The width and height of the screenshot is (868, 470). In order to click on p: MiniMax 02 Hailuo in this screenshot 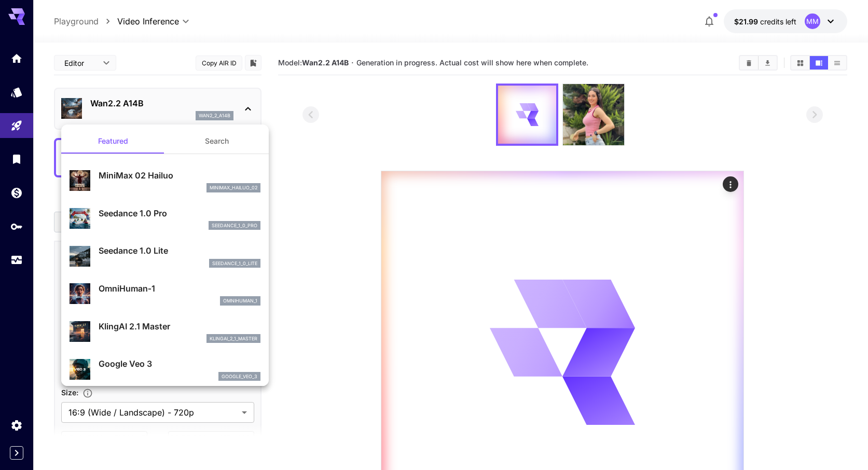, I will do `click(179, 175)`.